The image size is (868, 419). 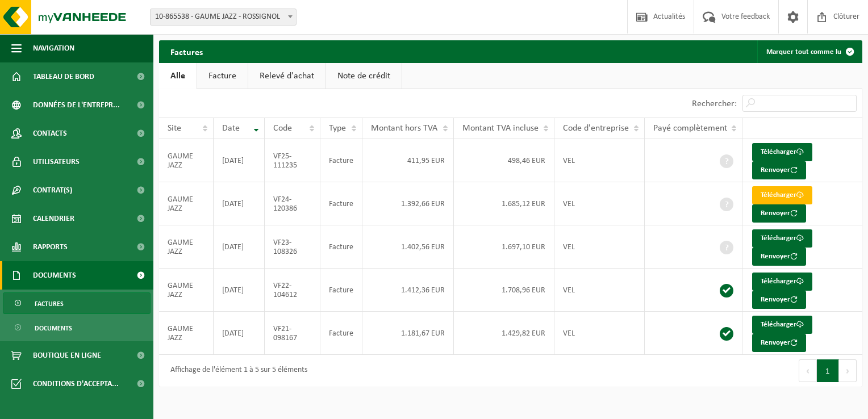 I want to click on span: Données de l'entrepr..., so click(x=76, y=105).